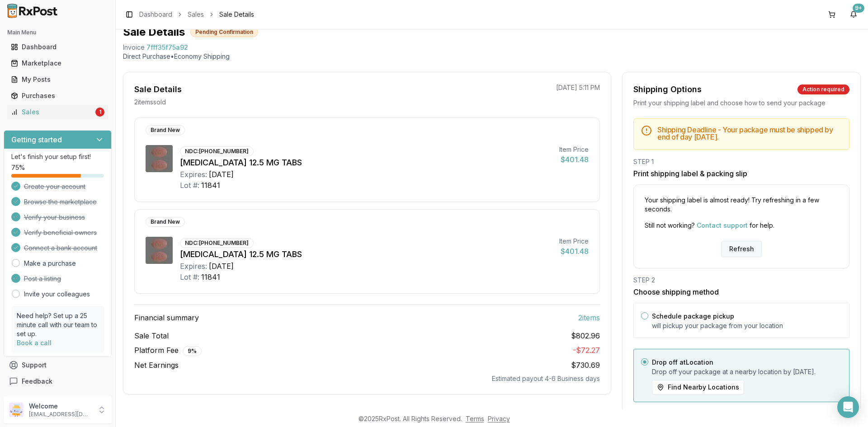 This screenshot has width=868, height=427. I want to click on button: Purchases, so click(57, 96).